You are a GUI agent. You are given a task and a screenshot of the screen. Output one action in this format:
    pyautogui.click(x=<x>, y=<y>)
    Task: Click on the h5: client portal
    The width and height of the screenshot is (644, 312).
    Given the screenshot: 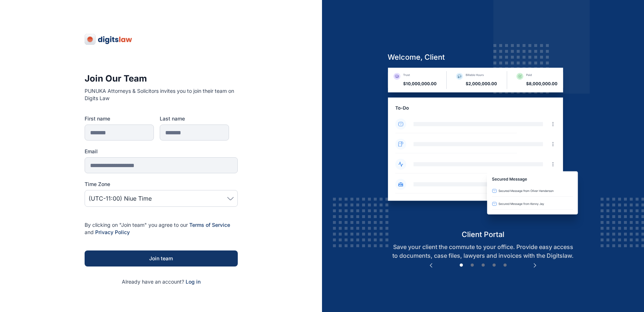 What is the action you would take?
    pyautogui.click(x=483, y=235)
    